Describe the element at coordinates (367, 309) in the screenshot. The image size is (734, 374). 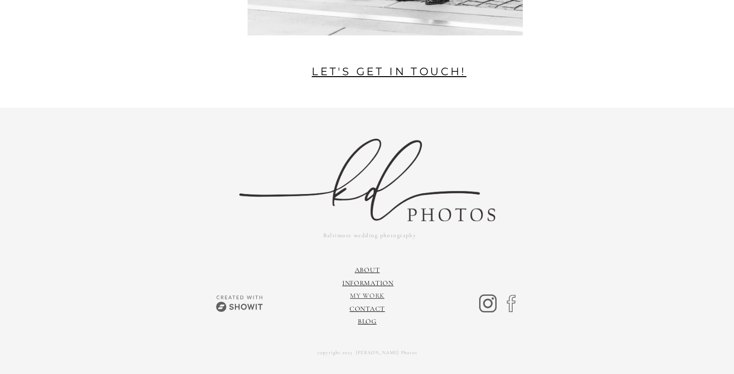
I see `a: Contact` at that location.